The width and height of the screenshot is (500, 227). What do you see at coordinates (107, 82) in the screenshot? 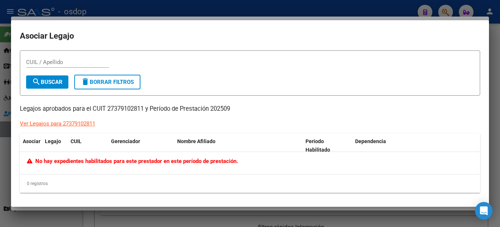
I see `button: Borrar Filtros` at bounding box center [107, 82].